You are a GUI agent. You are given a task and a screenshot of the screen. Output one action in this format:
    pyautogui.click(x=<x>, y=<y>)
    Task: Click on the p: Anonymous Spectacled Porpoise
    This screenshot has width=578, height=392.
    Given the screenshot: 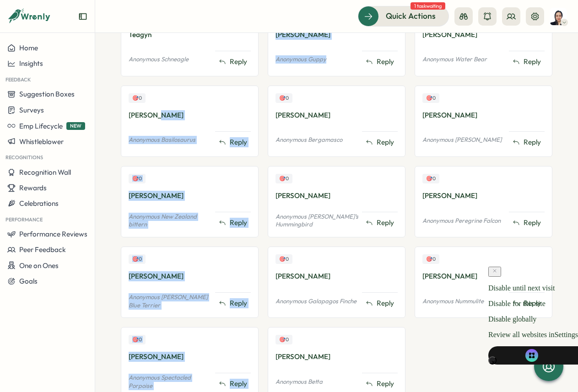 What is the action you would take?
    pyautogui.click(x=171, y=382)
    